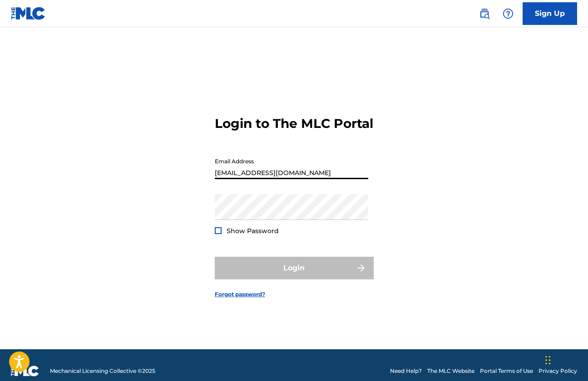  Describe the element at coordinates (548, 361) in the screenshot. I see `div: Drag` at that location.